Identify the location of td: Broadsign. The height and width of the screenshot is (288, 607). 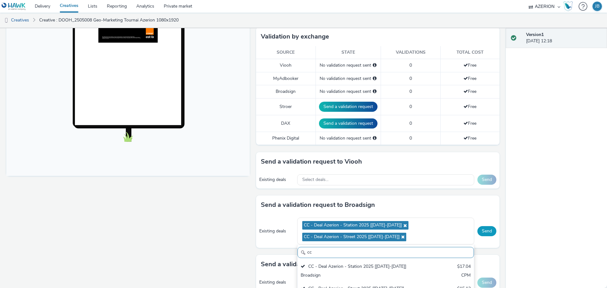
(286, 92).